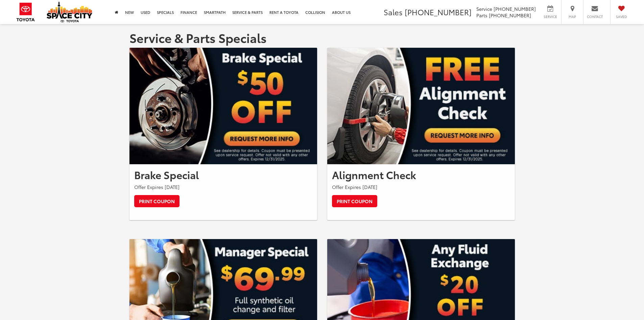  What do you see at coordinates (622, 16) in the screenshot?
I see `span: Saved` at bounding box center [622, 16].